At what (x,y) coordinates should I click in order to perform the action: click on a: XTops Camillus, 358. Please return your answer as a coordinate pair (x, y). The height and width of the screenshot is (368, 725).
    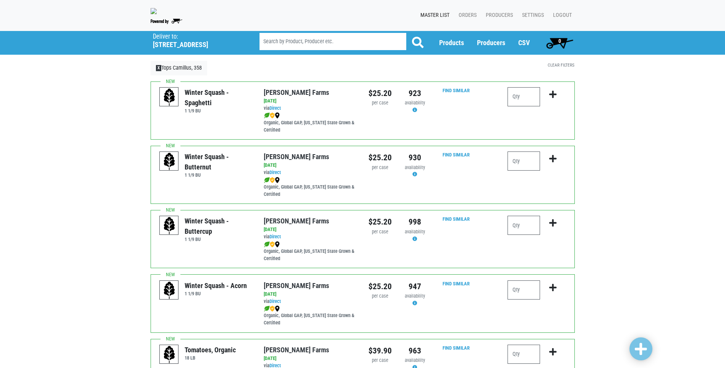
    Looking at the image, I should click on (179, 68).